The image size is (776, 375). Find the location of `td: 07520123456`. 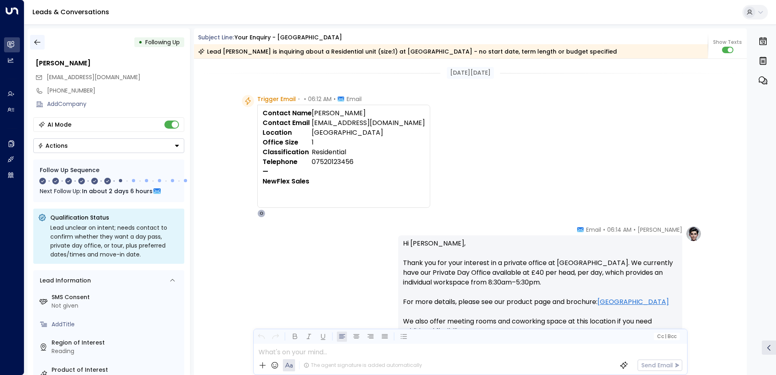

td: 07520123456 is located at coordinates (368, 162).